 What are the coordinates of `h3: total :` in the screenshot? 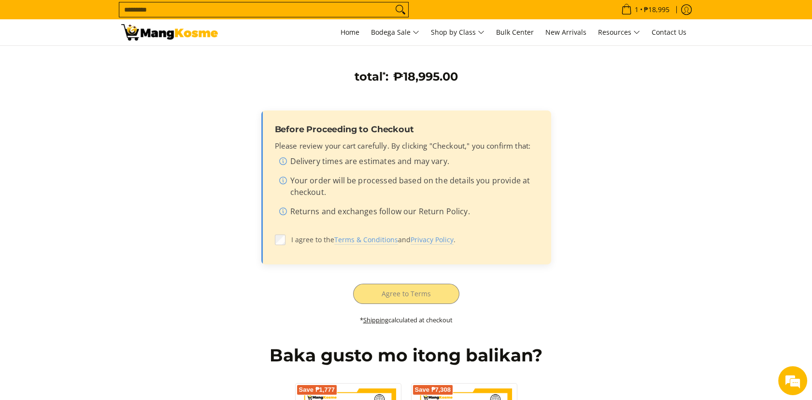 It's located at (371, 77).